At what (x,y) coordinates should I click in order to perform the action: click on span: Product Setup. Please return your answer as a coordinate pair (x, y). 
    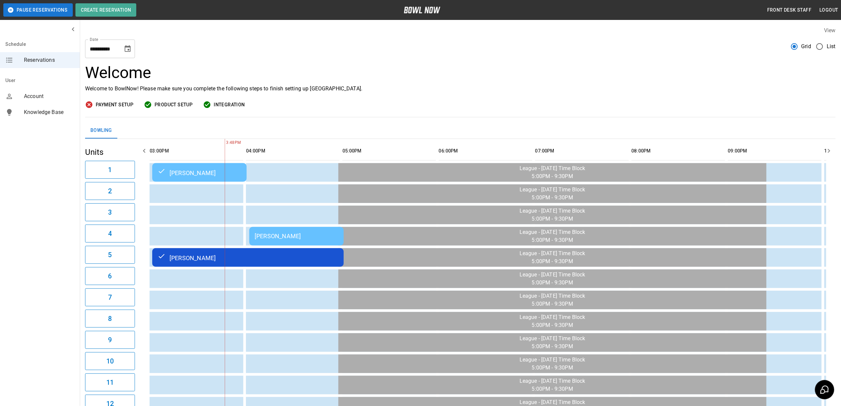
    Looking at the image, I should click on (174, 105).